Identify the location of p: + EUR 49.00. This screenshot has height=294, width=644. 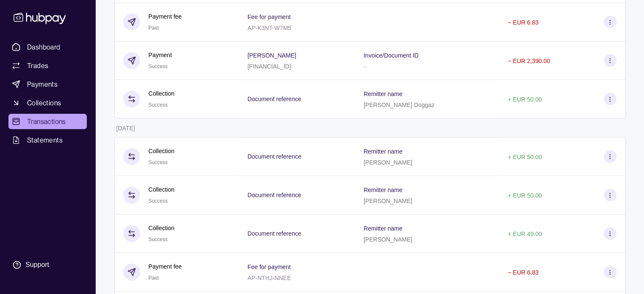
(525, 234).